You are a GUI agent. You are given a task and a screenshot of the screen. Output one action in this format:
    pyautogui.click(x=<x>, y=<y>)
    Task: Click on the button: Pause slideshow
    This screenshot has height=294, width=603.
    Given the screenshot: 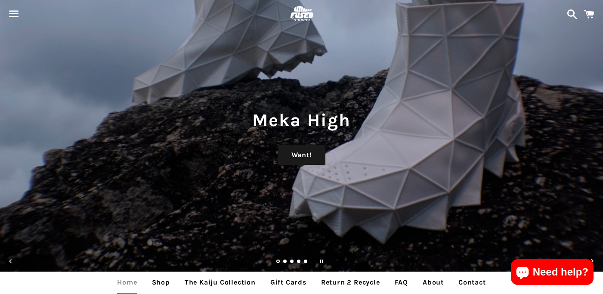 What is the action you would take?
    pyautogui.click(x=322, y=261)
    